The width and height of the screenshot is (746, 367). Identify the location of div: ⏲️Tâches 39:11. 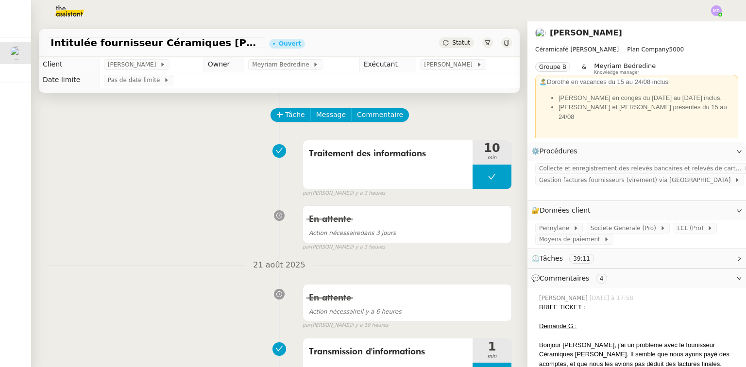
(637, 258).